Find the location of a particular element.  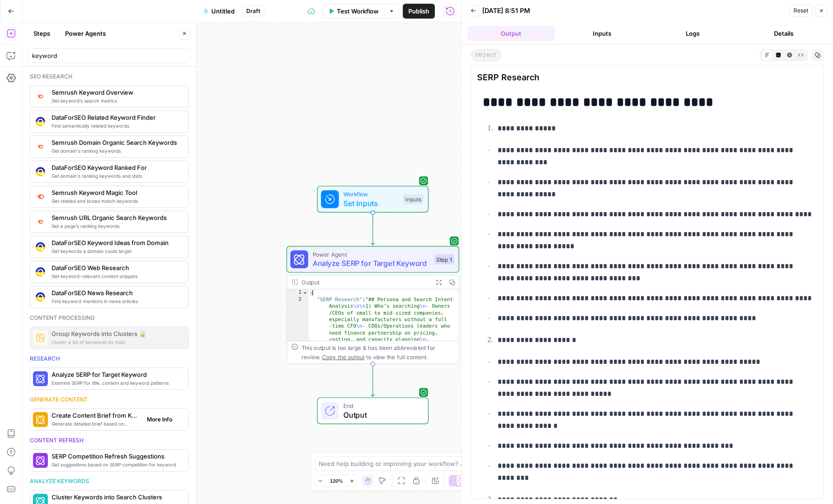

button: Power Agents is located at coordinates (86, 33).